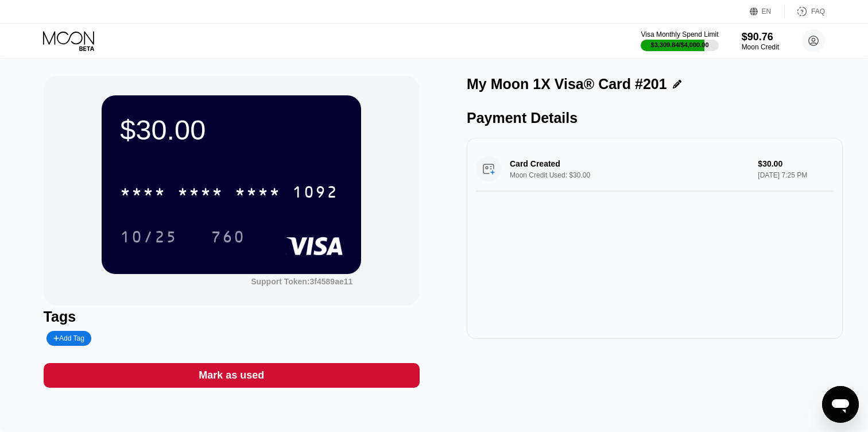  Describe the element at coordinates (655, 118) in the screenshot. I see `div: Payment Details` at that location.